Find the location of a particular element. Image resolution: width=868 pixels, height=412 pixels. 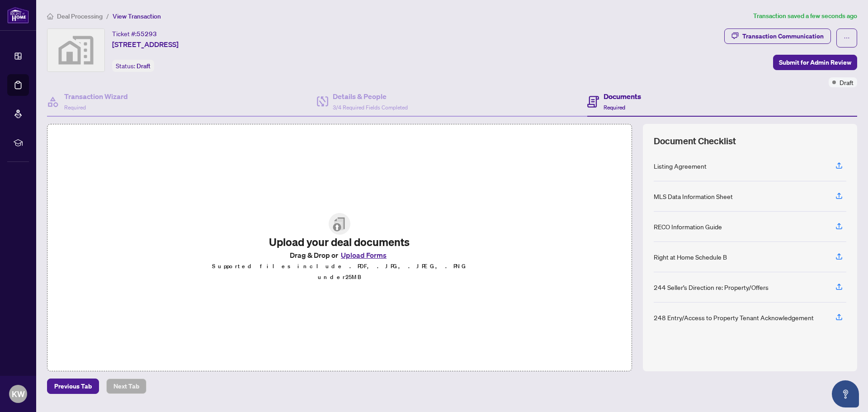

span: Previous Tab is located at coordinates (73, 386).